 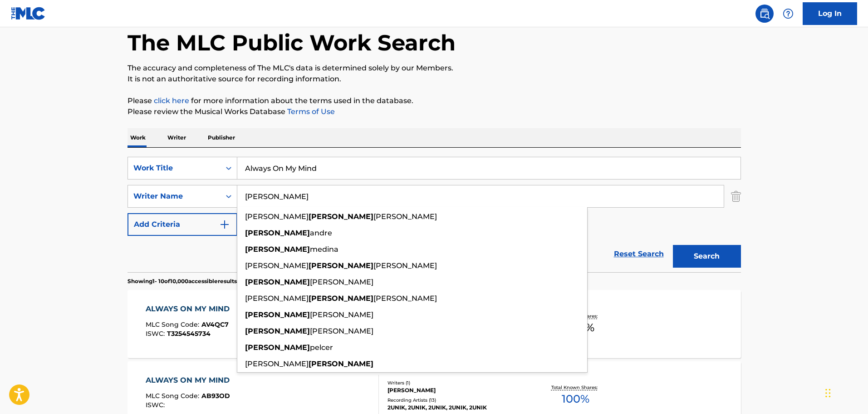 What do you see at coordinates (215, 324) in the screenshot?
I see `span: AV4QC7` at bounding box center [215, 324].